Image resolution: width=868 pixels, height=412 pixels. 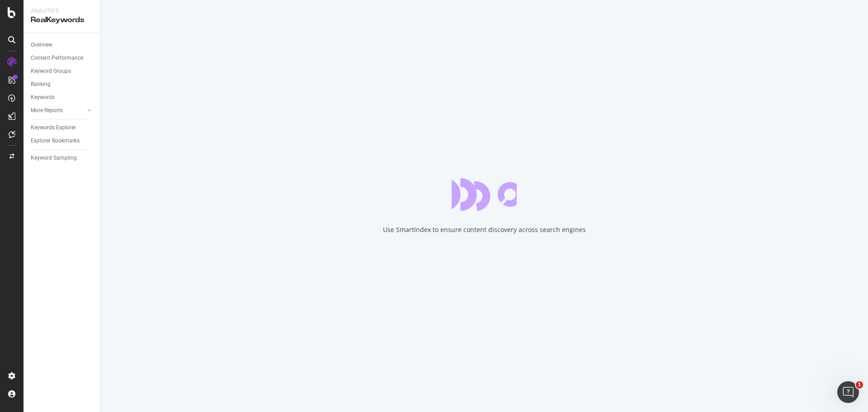 What do you see at coordinates (58, 110) in the screenshot?
I see `a: More Reports` at bounding box center [58, 110].